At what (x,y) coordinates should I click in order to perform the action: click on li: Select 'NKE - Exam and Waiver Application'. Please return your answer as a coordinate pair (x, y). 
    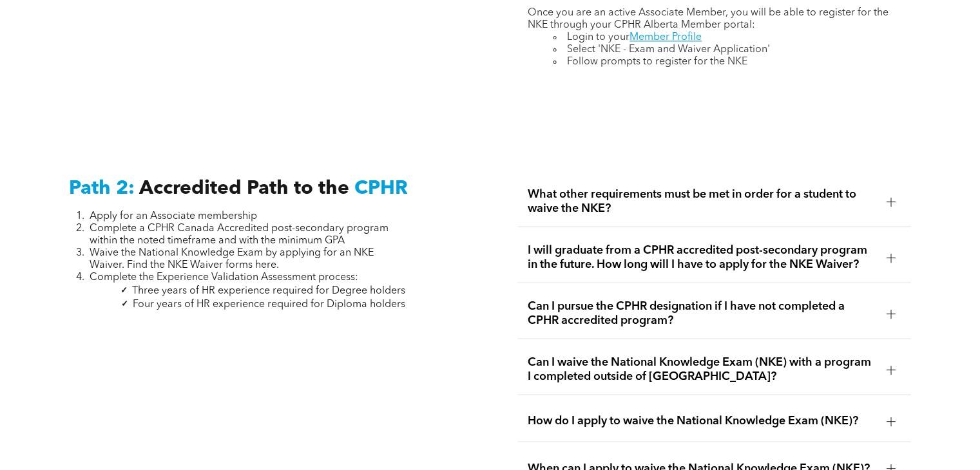
    Looking at the image, I should click on (727, 50).